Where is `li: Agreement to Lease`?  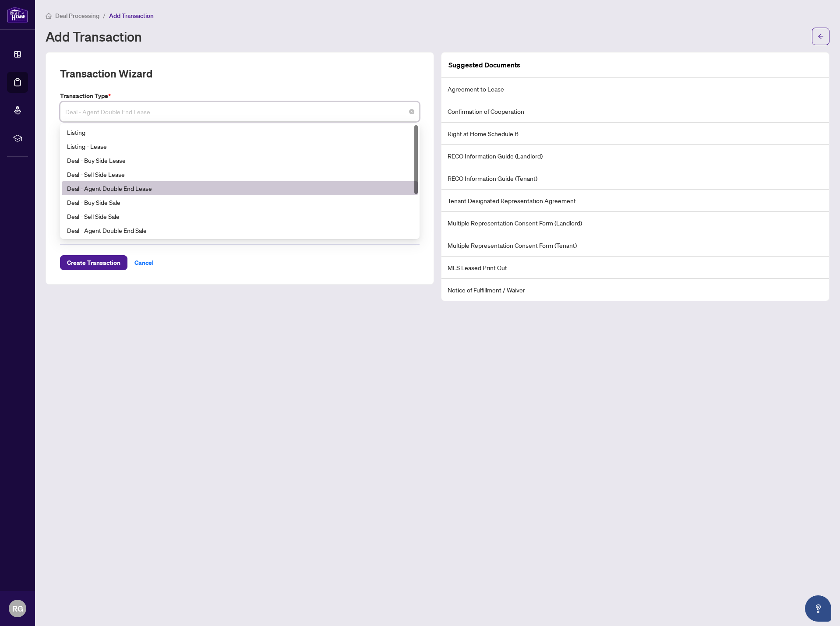 li: Agreement to Lease is located at coordinates (635, 89).